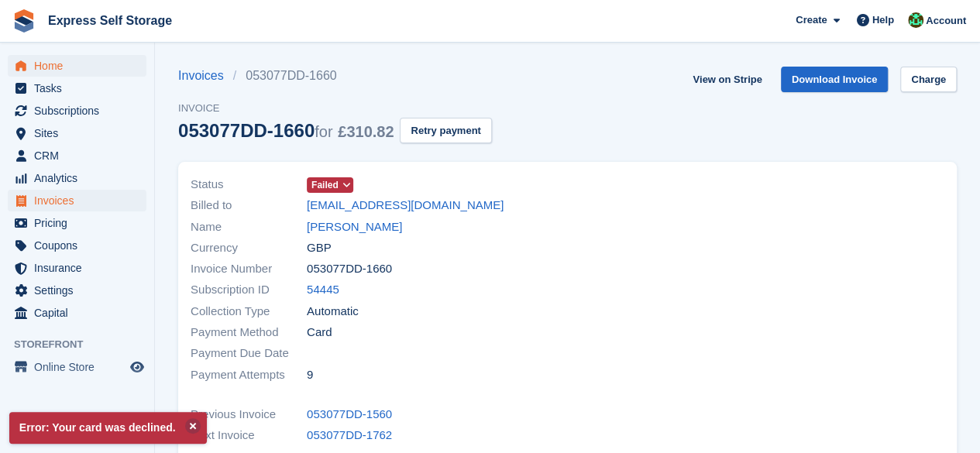 This screenshot has width=980, height=453. I want to click on span: for, so click(324, 131).